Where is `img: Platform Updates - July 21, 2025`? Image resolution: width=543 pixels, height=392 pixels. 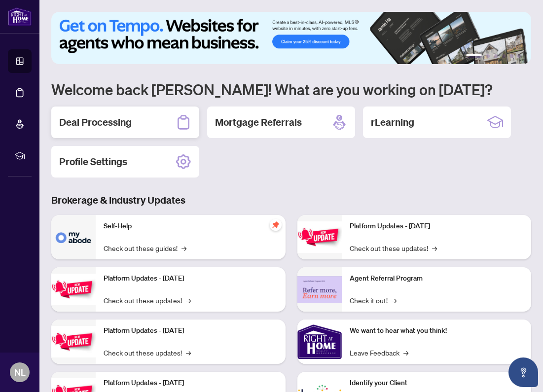 img: Platform Updates - July 21, 2025 is located at coordinates (74, 342).